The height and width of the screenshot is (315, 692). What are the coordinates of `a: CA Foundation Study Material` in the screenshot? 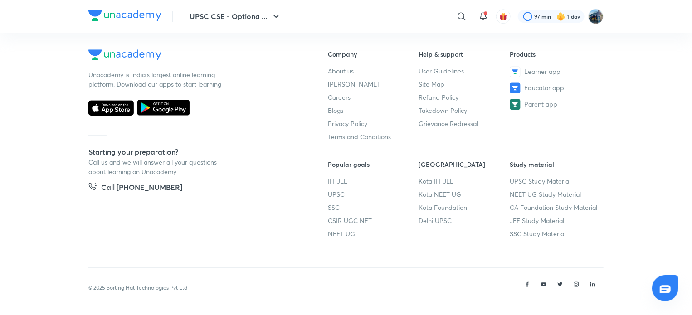 It's located at (555, 207).